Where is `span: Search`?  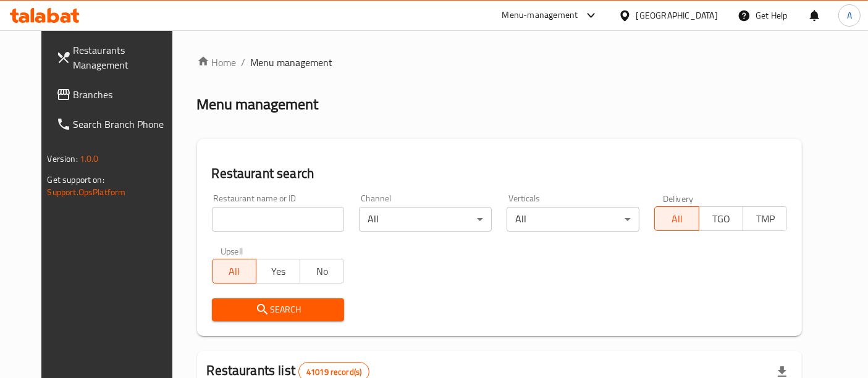
span: Search is located at coordinates (278, 310).